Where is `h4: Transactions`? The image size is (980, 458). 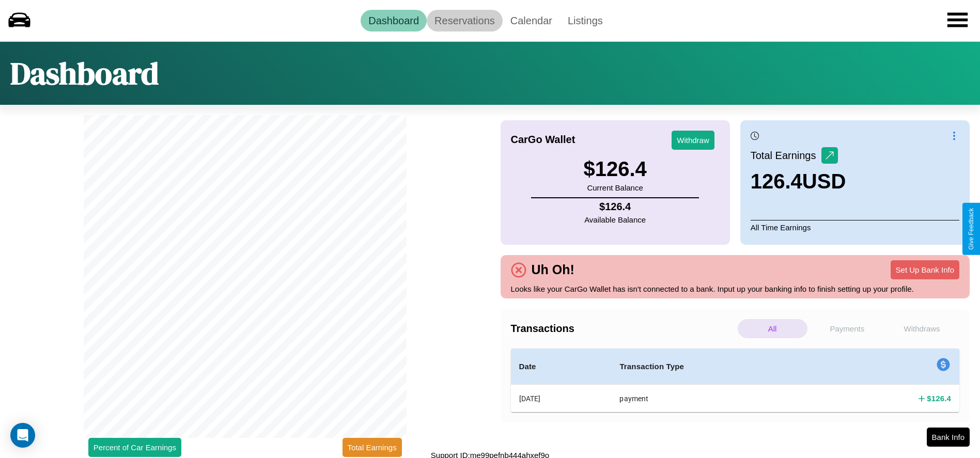
h4: Transactions is located at coordinates (623, 328).